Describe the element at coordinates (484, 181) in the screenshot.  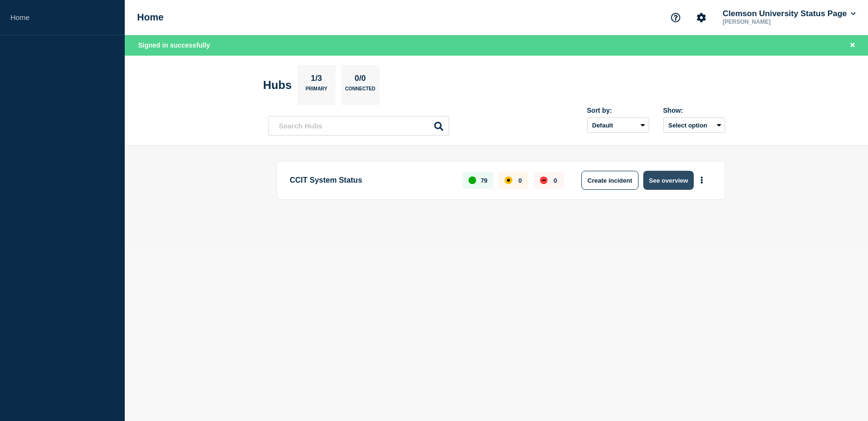
I see `p: 79` at that location.